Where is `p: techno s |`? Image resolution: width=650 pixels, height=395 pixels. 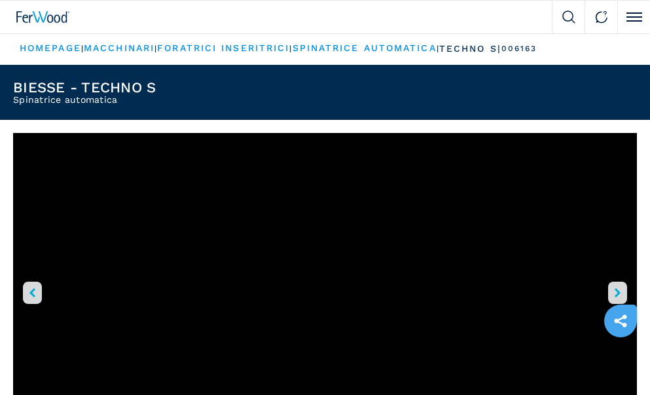 p: techno s | is located at coordinates (470, 49).